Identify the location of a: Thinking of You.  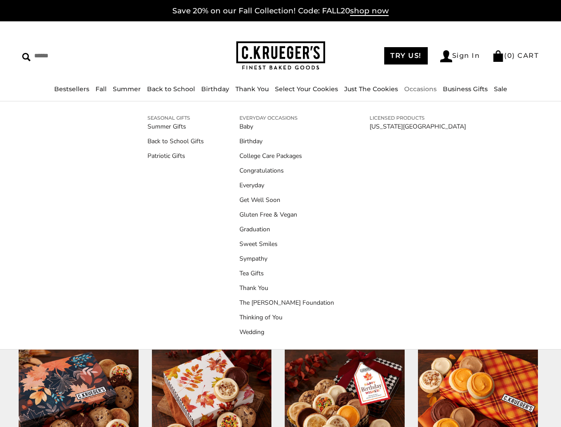
(287, 317).